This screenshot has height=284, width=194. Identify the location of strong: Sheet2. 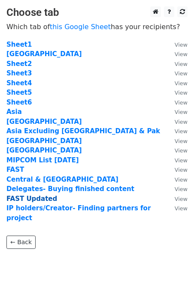
(19, 64).